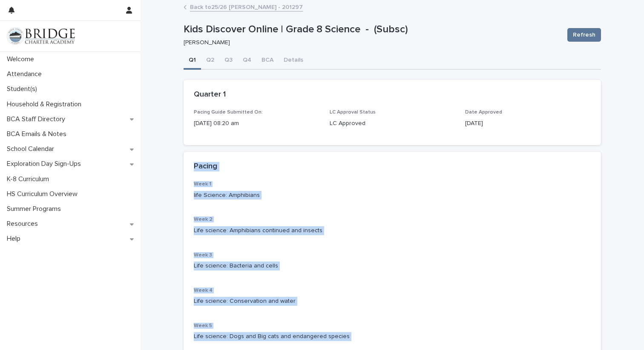 This screenshot has width=644, height=350. I want to click on button: BCA, so click(268, 61).